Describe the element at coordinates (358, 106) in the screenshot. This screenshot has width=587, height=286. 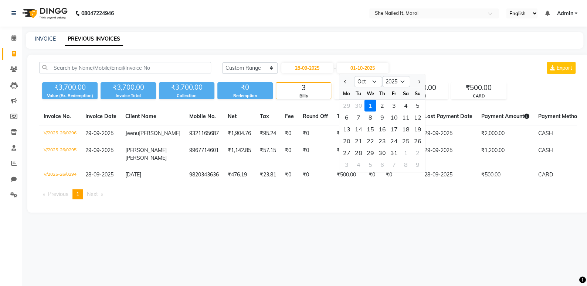
I see `div: Tuesday, September 30, 2025` at that location.